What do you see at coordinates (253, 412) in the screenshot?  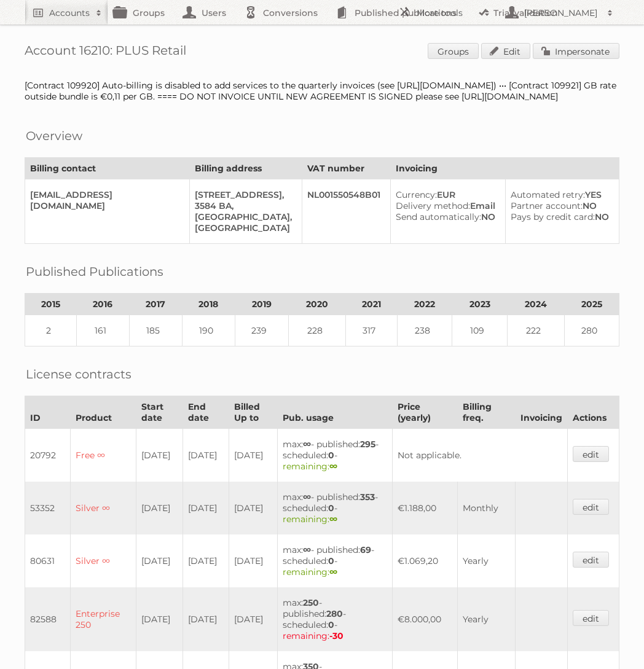 I see `th: Billed Up to` at bounding box center [253, 412].